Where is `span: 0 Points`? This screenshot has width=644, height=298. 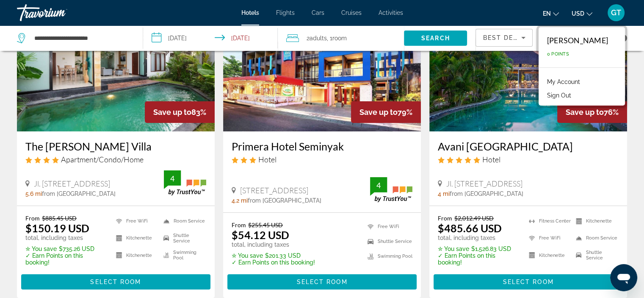 span: 0 Points is located at coordinates (558, 54).